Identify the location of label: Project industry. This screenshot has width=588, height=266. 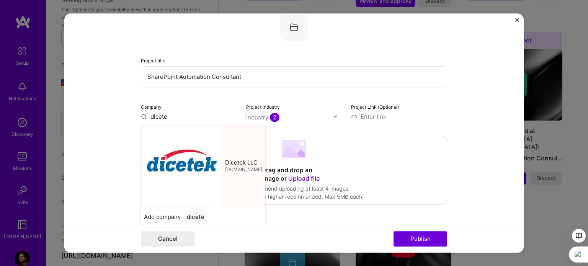
(263, 107).